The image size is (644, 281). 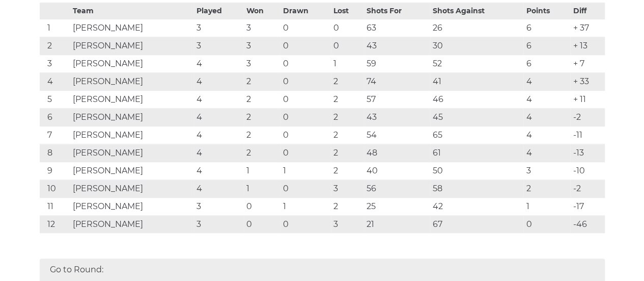 What do you see at coordinates (397, 224) in the screenshot?
I see `td: 21` at bounding box center [397, 224].